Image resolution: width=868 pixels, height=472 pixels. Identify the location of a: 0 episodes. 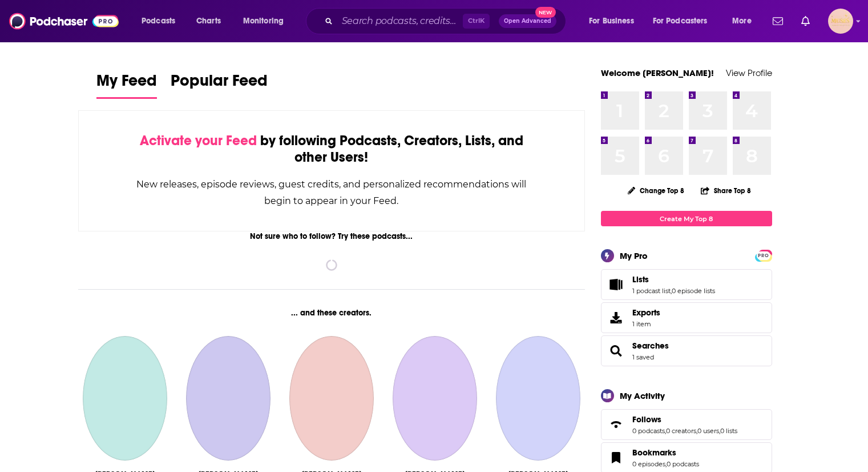
(649, 464).